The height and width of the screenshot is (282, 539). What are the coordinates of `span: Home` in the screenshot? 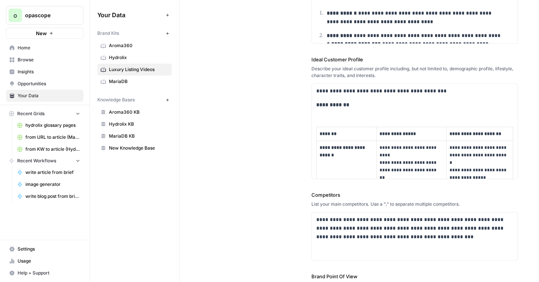 It's located at (49, 48).